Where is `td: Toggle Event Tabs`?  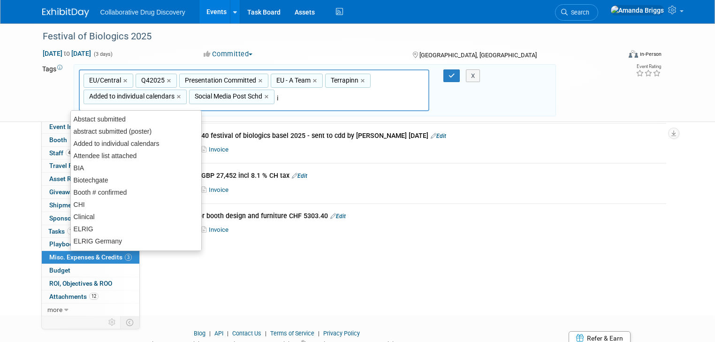
td: Toggle Event Tabs is located at coordinates (129, 322).